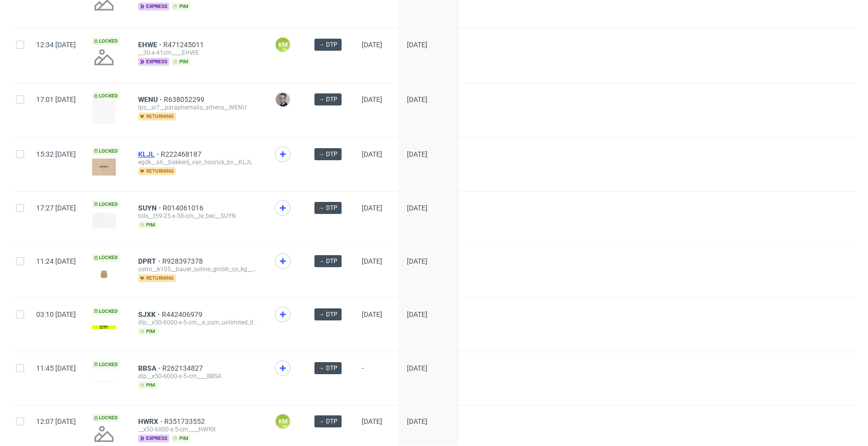 This screenshot has width=868, height=446. What do you see at coordinates (199, 429) in the screenshot?
I see `div: __x50-6000-x-5-cm____HWRX` at bounding box center [199, 429].